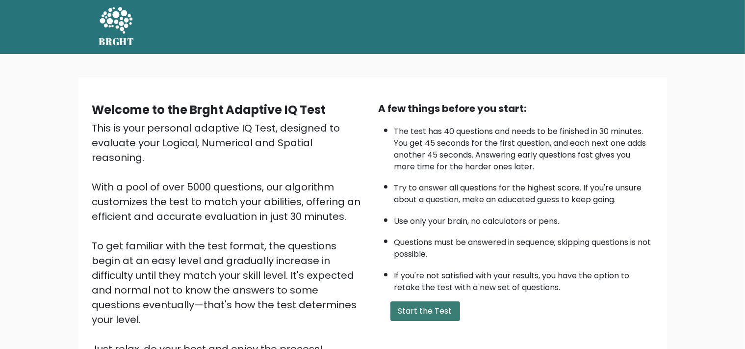 The height and width of the screenshot is (349, 745). Describe the element at coordinates (117, 42) in the screenshot. I see `h5: BRGHT` at that location.